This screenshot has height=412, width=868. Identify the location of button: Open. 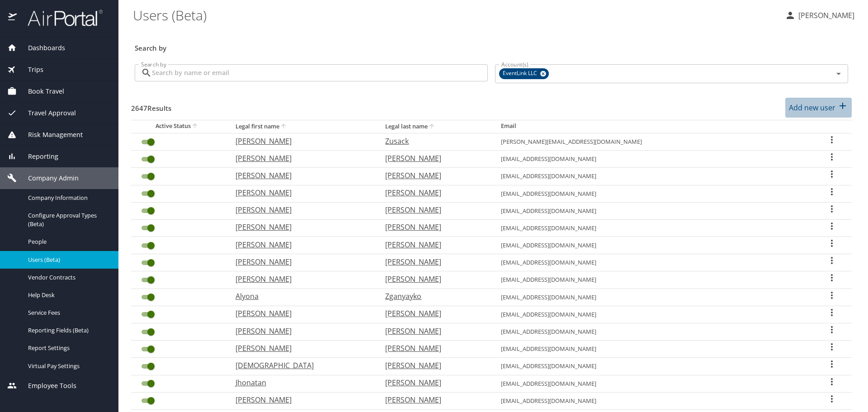
(838, 73).